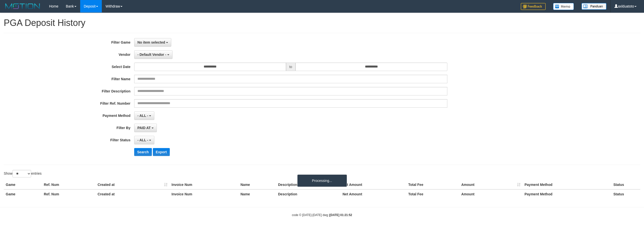 This screenshot has height=229, width=644. Describe the element at coordinates (152, 54) in the screenshot. I see `span: - Default Vendor -` at that location.